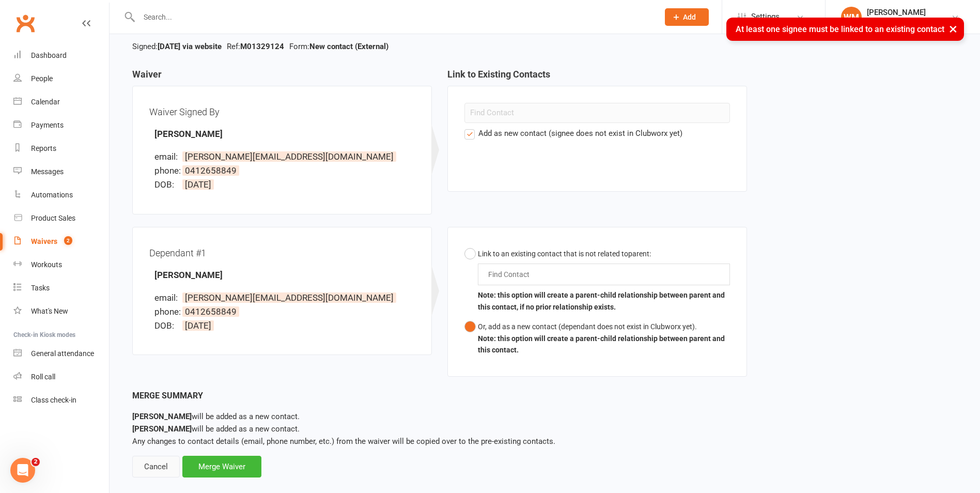 This screenshot has height=493, width=980. Describe the element at coordinates (61, 195) in the screenshot. I see `a: Automations` at that location.